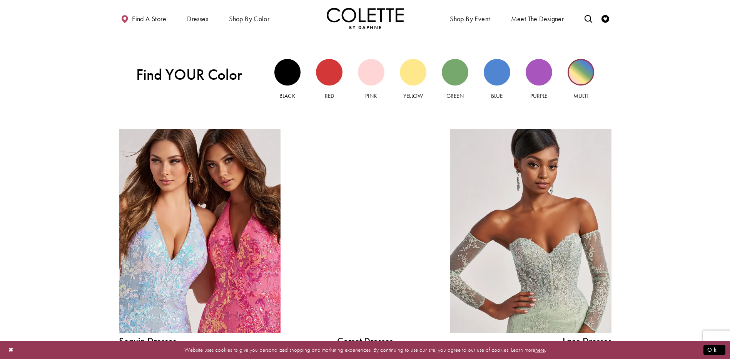 Image resolution: width=730 pixels, height=359 pixels. What do you see at coordinates (589, 18) in the screenshot?
I see `a: Toggle search` at bounding box center [589, 18].